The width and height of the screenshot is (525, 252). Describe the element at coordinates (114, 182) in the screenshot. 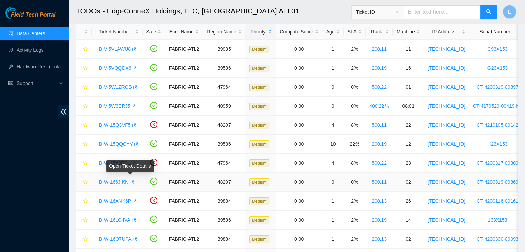

I see `a: B-W-166JIKN` at that location.